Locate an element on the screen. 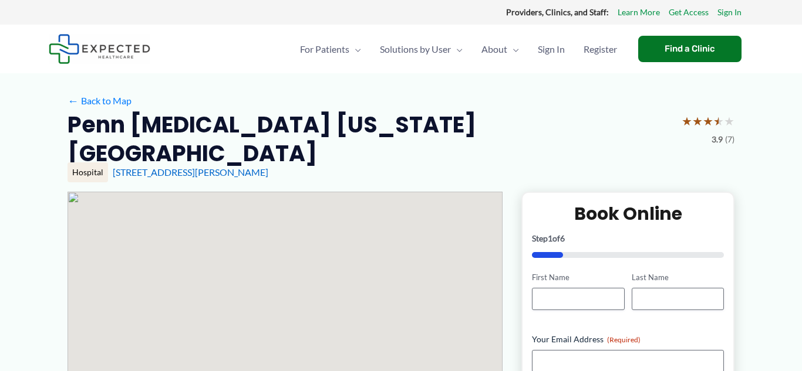  span: 3.9 is located at coordinates (716, 140).